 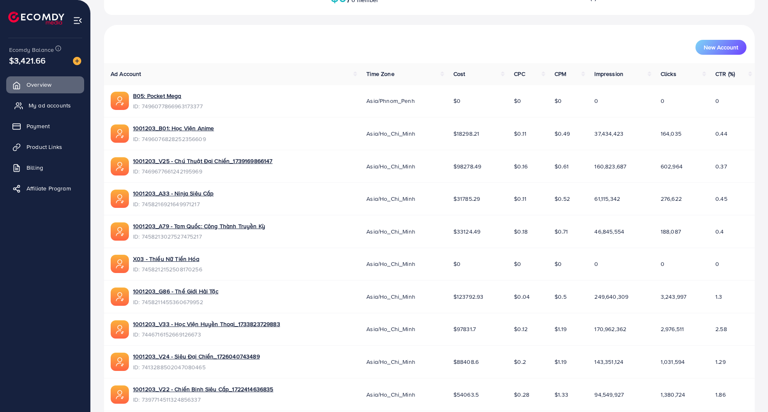 What do you see at coordinates (612, 296) in the screenshot?
I see `span: 249,640,309` at bounding box center [612, 296].